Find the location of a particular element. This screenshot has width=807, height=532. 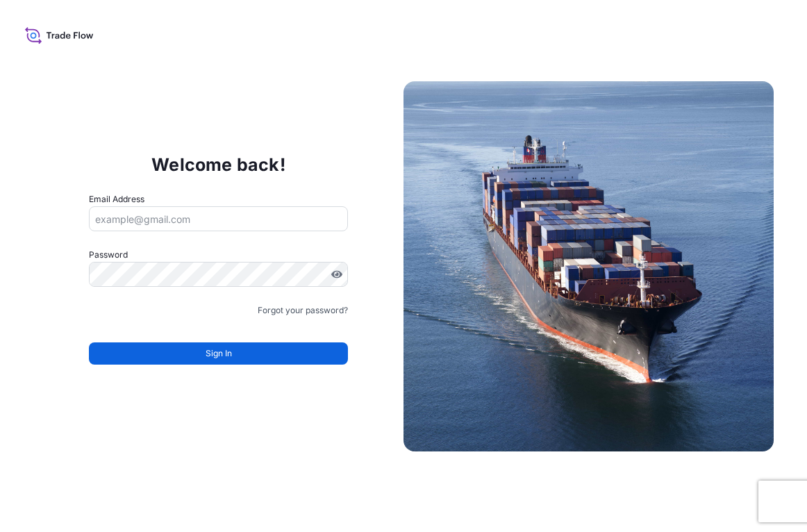

button: Sign In is located at coordinates (218, 353).